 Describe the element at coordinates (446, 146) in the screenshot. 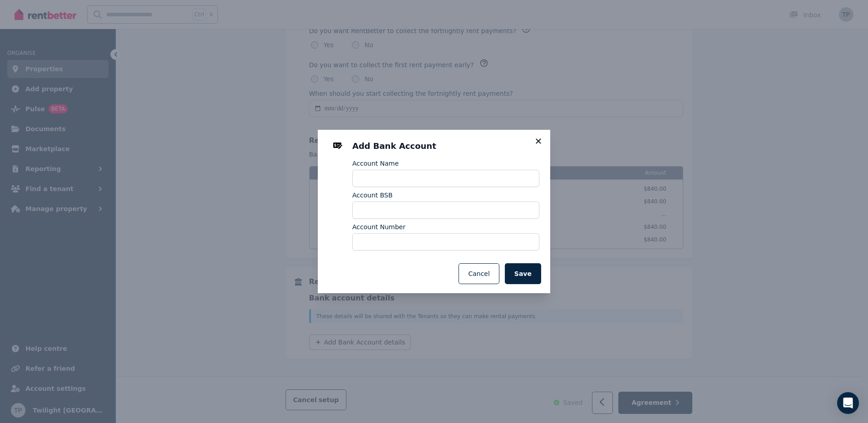

I see `h3: Add Bank Account` at that location.